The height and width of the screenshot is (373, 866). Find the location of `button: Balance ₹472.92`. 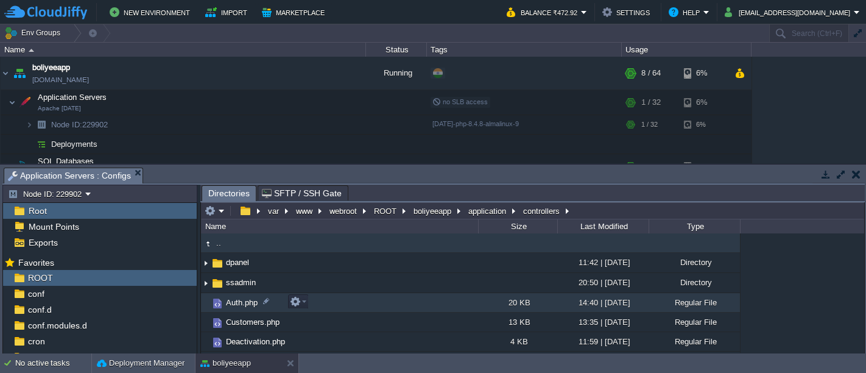

button: Balance ₹472.92 is located at coordinates (544, 12).